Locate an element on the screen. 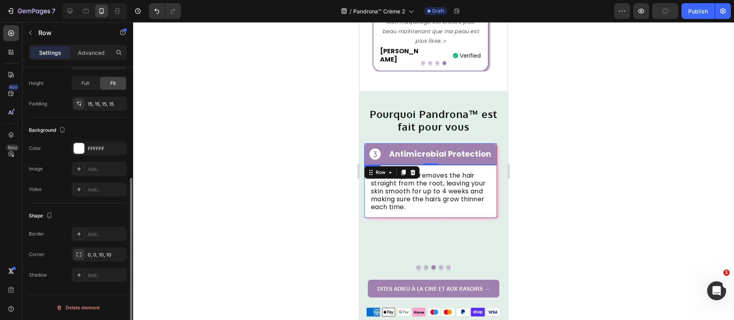 The image size is (734, 320). div: Shape is located at coordinates (41, 216).